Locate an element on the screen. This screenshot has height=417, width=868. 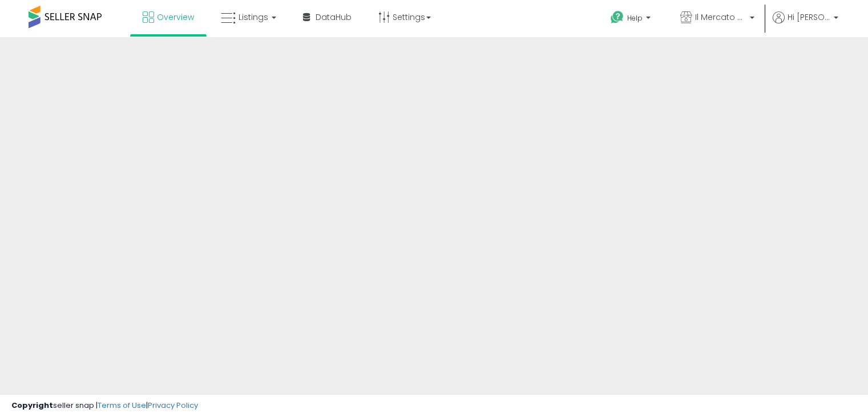
span: Il Mercato Di Bellina is located at coordinates (721, 17).